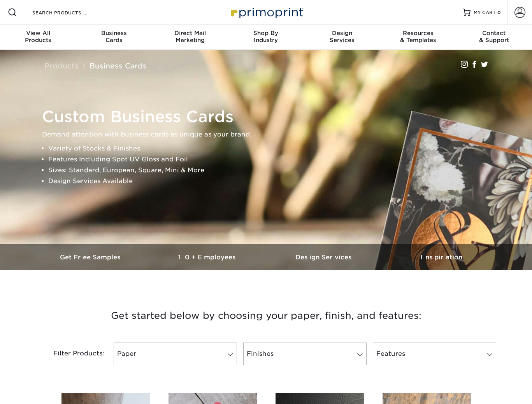  I want to click on span: Contact, so click(494, 33).